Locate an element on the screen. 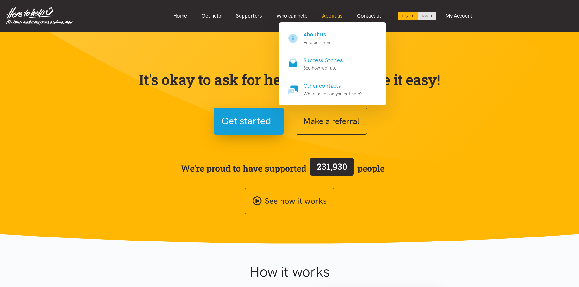 Image resolution: width=579 pixels, height=287 pixels. p: It's okay to ask for help — we've made it easy! is located at coordinates (289, 80).